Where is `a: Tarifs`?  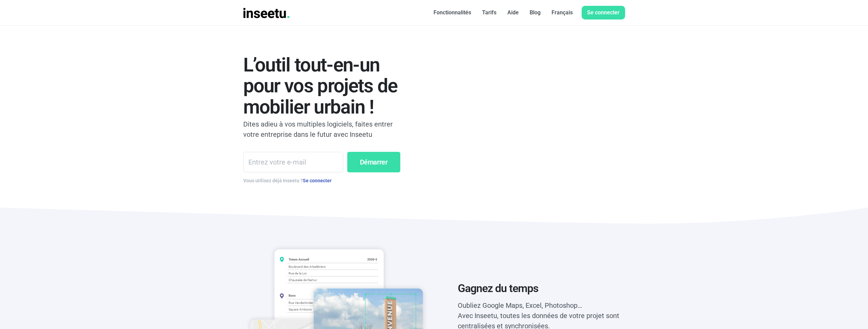
a: Tarifs is located at coordinates (489, 13).